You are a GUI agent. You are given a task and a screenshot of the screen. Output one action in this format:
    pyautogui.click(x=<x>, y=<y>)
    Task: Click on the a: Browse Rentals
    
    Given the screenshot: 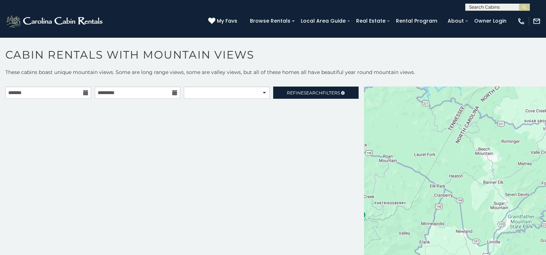 What is the action you would take?
    pyautogui.click(x=270, y=21)
    